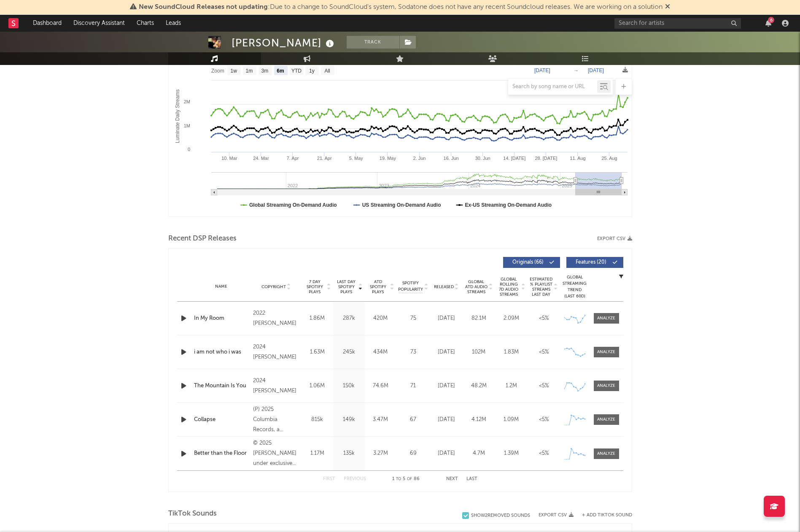 The height and width of the screenshot is (532, 800). I want to click on div: 4.12M, so click(479, 420).